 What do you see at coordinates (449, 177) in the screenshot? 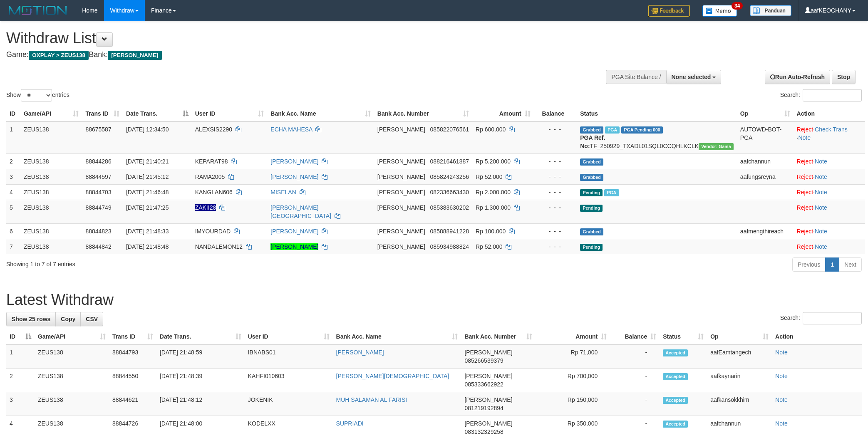
I see `span: Copy 085824243256 to clipboard` at bounding box center [449, 177].